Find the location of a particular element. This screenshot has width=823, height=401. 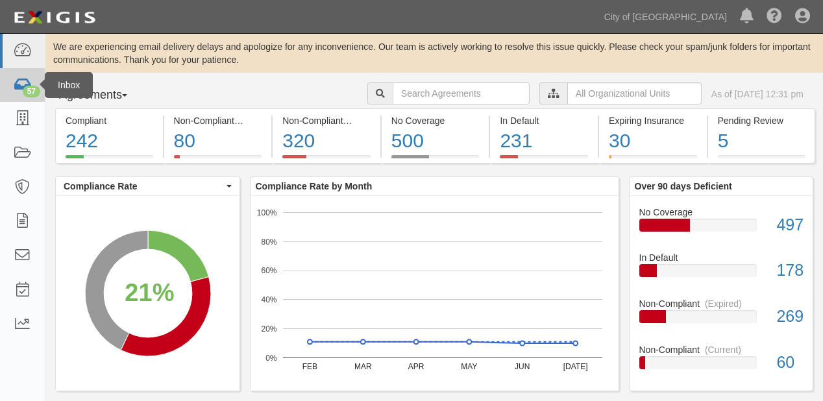

div: 60 is located at coordinates (789, 363).